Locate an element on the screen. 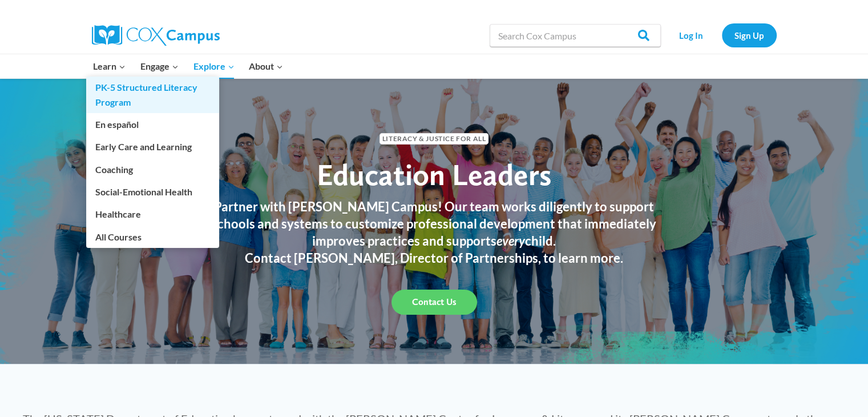 The height and width of the screenshot is (417, 868). span: Education Leaders is located at coordinates (434, 174).